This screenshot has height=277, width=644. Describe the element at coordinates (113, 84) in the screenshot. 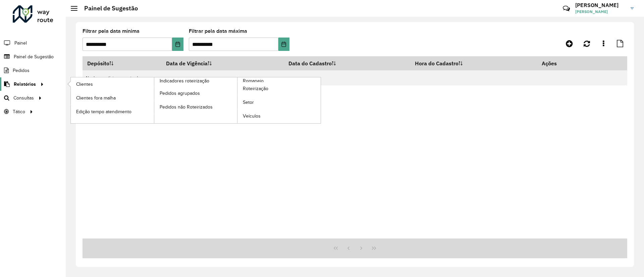

I see `a: Clientes` at that location.